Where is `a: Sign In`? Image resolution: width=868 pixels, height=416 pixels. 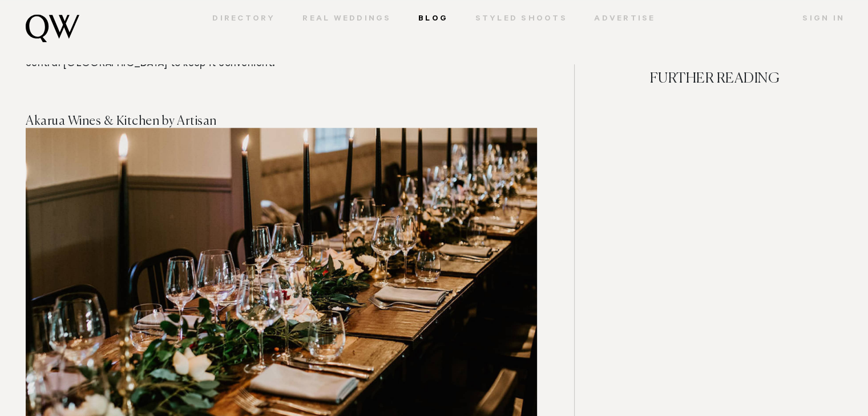
a: Sign In is located at coordinates (817, 19).